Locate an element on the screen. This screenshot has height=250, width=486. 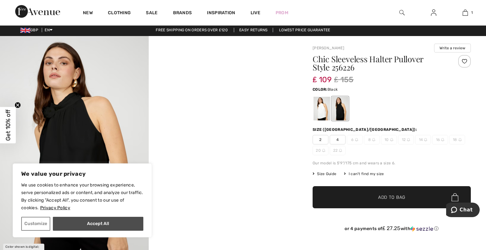
img: Sezzle is located at coordinates (422, 229).